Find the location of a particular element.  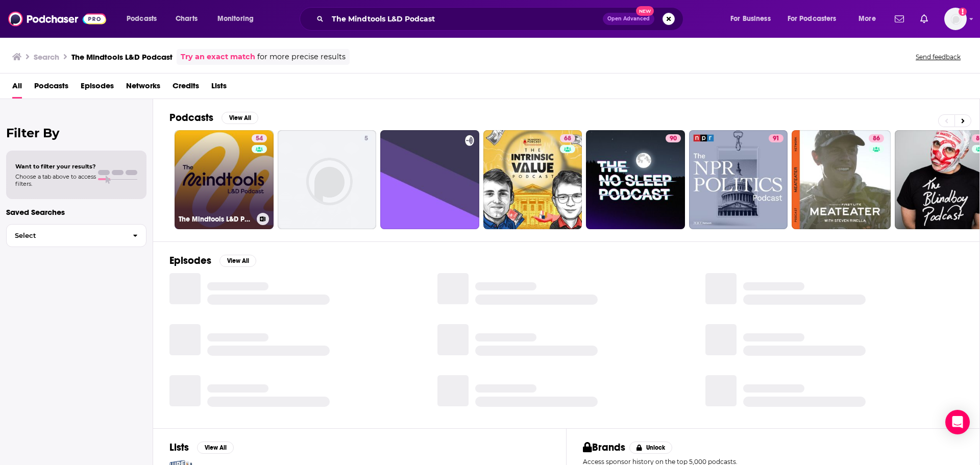

span: Lists is located at coordinates (219, 88).